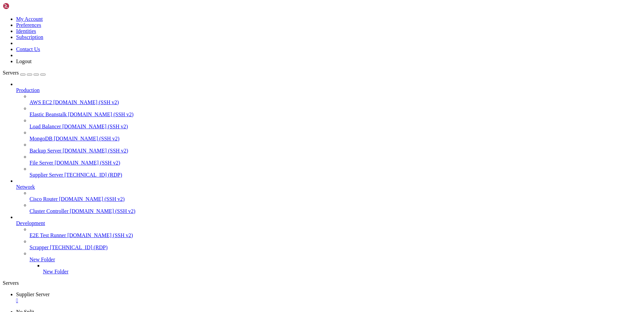 The width and height of the screenshot is (644, 312). What do you see at coordinates (30, 223) in the screenshot?
I see `span: Development` at bounding box center [30, 223].